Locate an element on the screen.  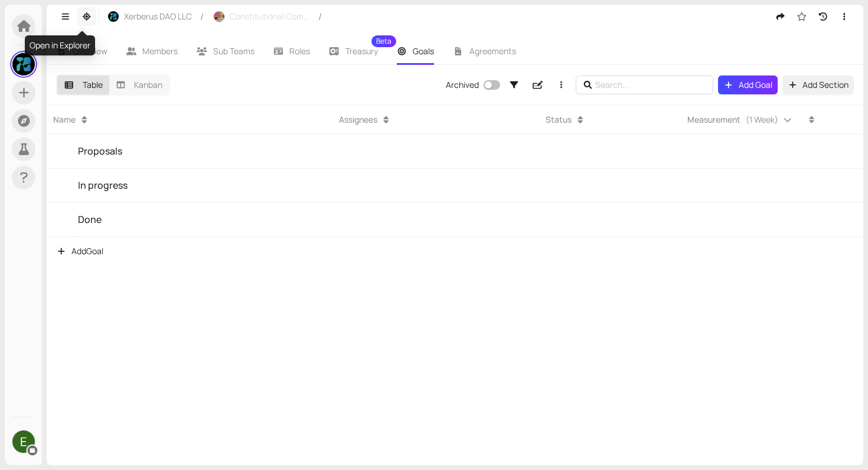
div: Done is located at coordinates (89, 220).